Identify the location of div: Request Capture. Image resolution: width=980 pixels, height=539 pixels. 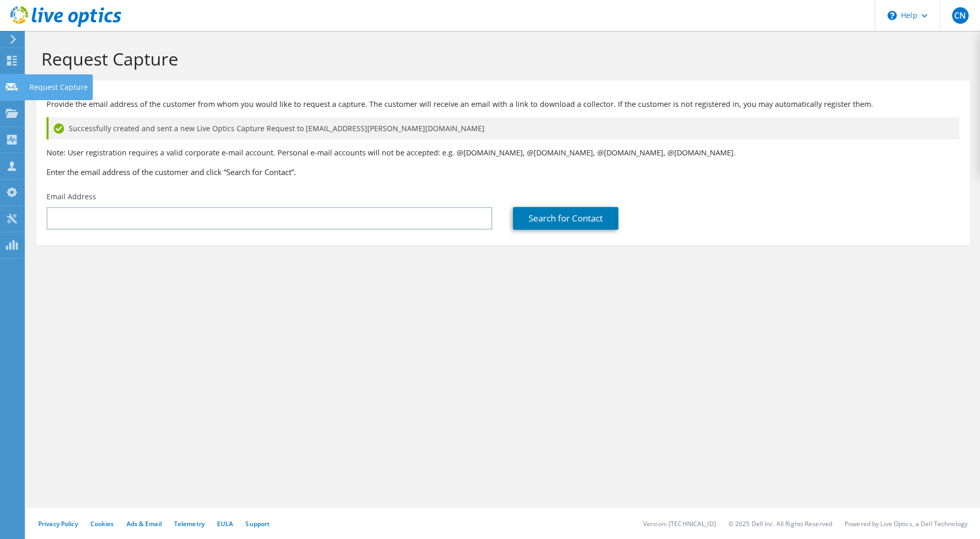
(59, 87).